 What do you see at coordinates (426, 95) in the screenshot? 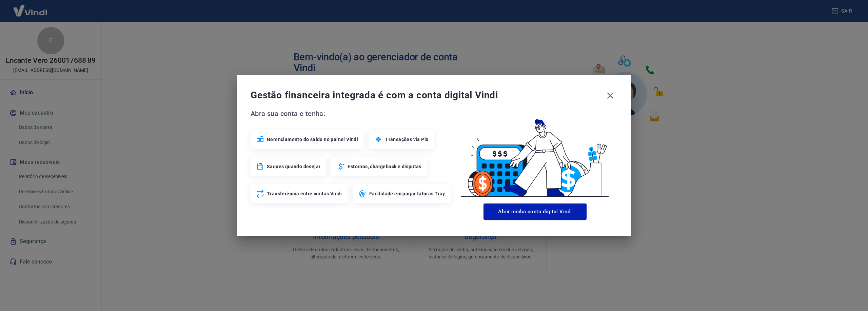
I see `span: Gestão financeira integrada é com a conta digital Vindi` at bounding box center [426, 95].